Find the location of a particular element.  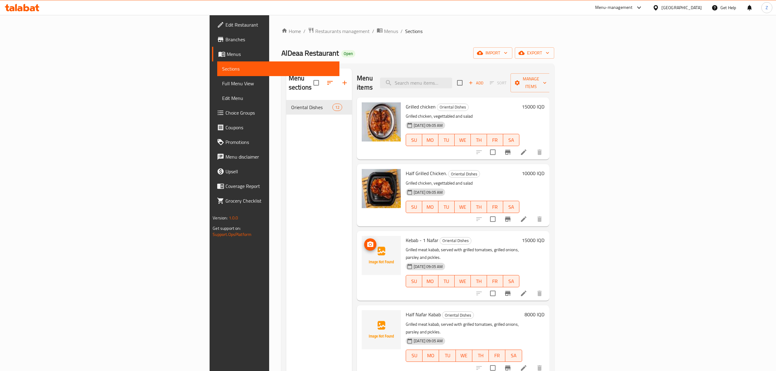

a: Coupons is located at coordinates (276, 127).